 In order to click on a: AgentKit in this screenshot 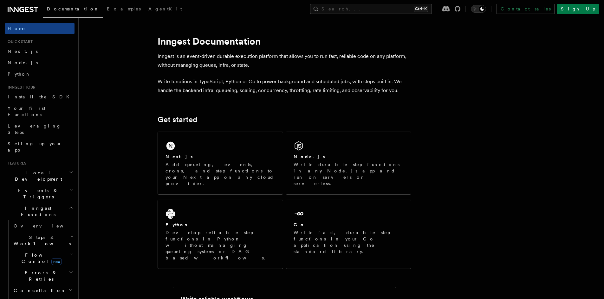, I will do `click(165, 10)`.